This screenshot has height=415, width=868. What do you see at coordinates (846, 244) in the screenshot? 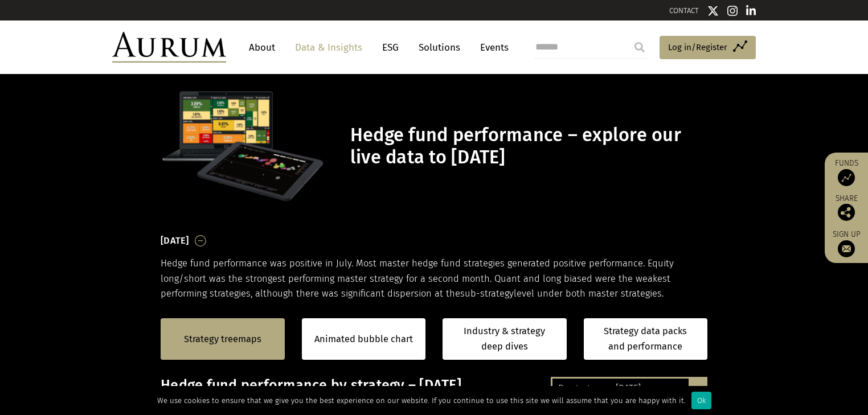
I see `a: Sign up` at bounding box center [846, 244].